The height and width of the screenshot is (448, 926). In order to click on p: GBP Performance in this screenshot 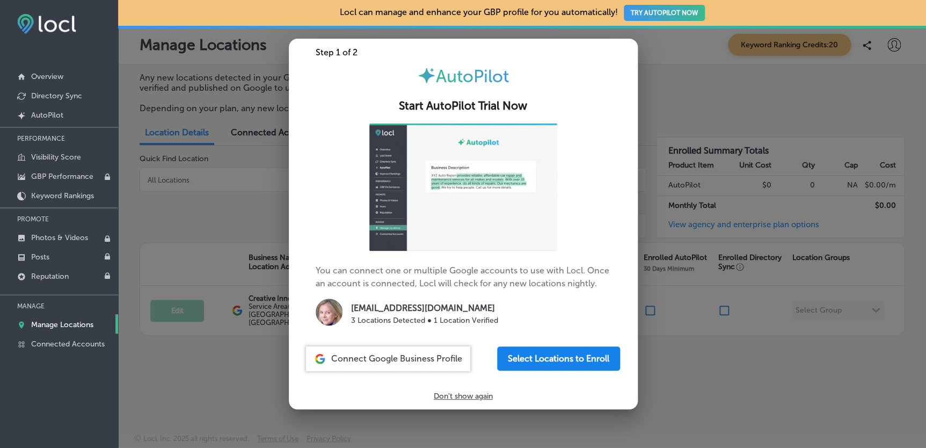, I will do `click(62, 176)`.